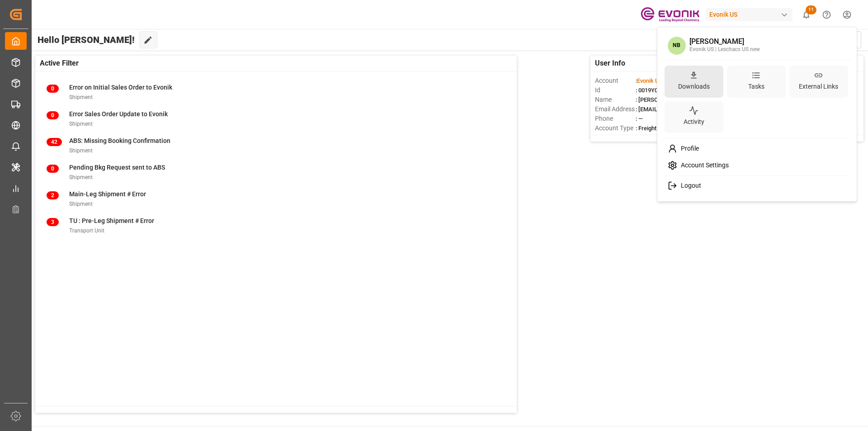 Image resolution: width=868 pixels, height=431 pixels. I want to click on span: NB, so click(677, 45).